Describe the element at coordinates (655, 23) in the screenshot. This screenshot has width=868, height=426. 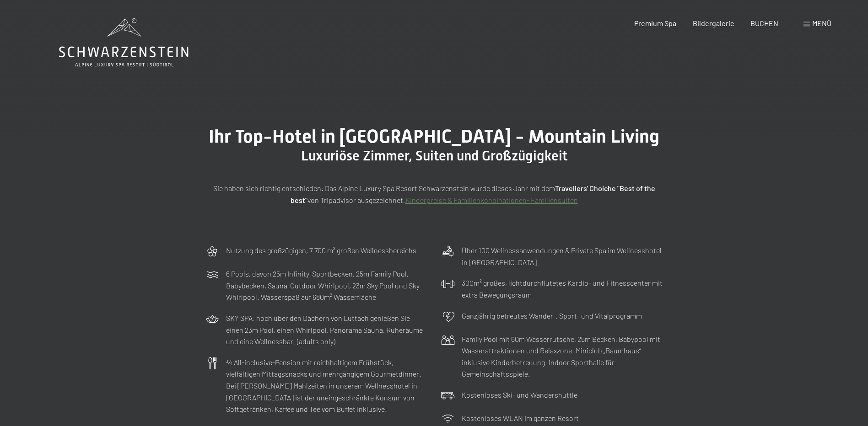
I see `a: Premium Spa` at that location.